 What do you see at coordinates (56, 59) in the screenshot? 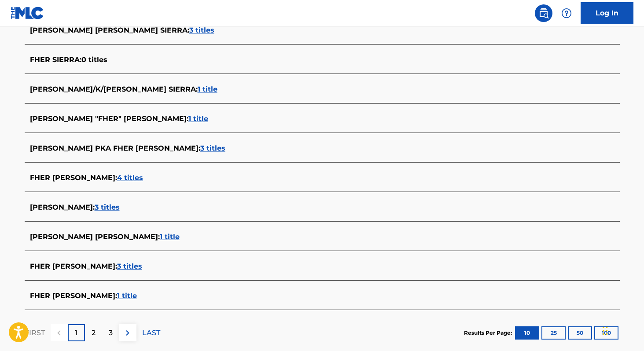
I see `span: FHER SIERRA :` at bounding box center [56, 59].